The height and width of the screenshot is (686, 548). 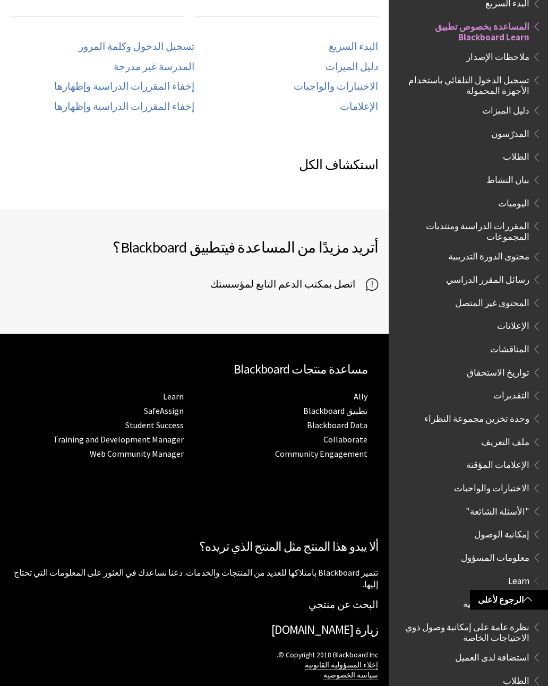 What do you see at coordinates (350, 676) in the screenshot?
I see `a: سياسة الخصوصية` at bounding box center [350, 676].